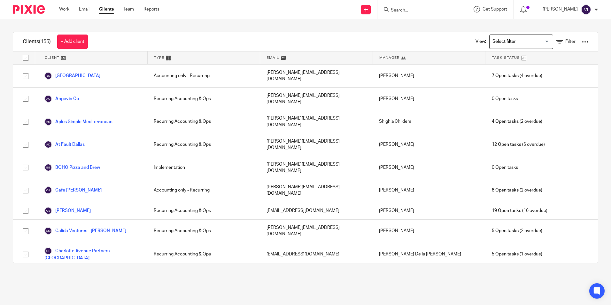  I want to click on span: 19 Open tasks, so click(506, 210).